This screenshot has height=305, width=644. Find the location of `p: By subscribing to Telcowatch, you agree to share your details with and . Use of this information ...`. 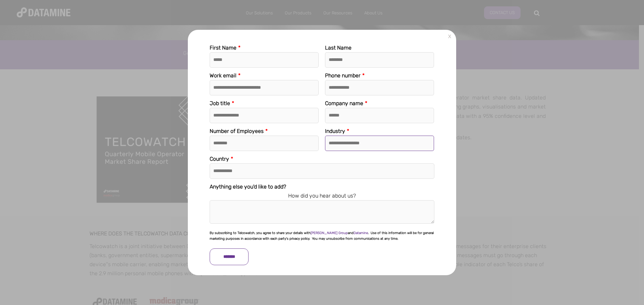

p: By subscribing to Telcowatch, you agree to share your details with and . Use of this information ... is located at coordinates (322, 236).